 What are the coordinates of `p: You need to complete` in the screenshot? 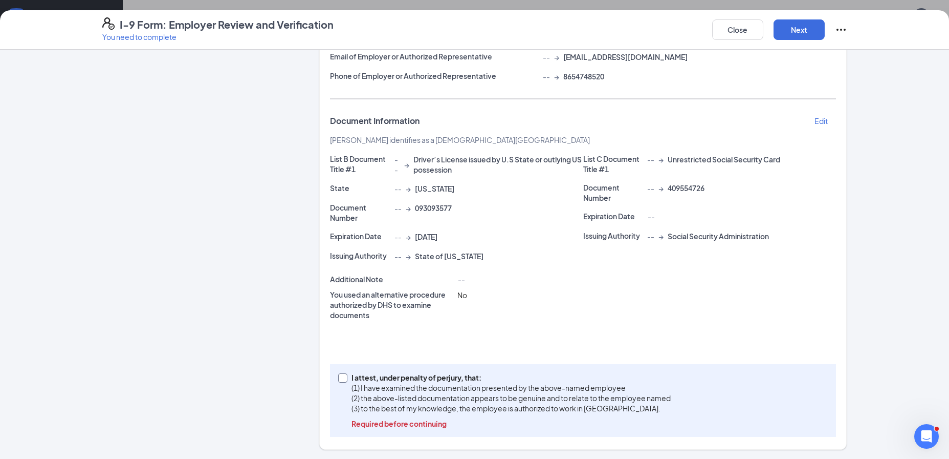 It's located at (218, 37).